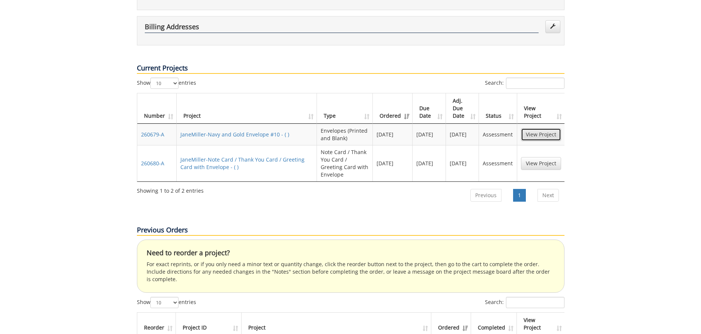 The width and height of the screenshot is (701, 334). What do you see at coordinates (351, 253) in the screenshot?
I see `h4: Need to reorder a project?` at bounding box center [351, 253].